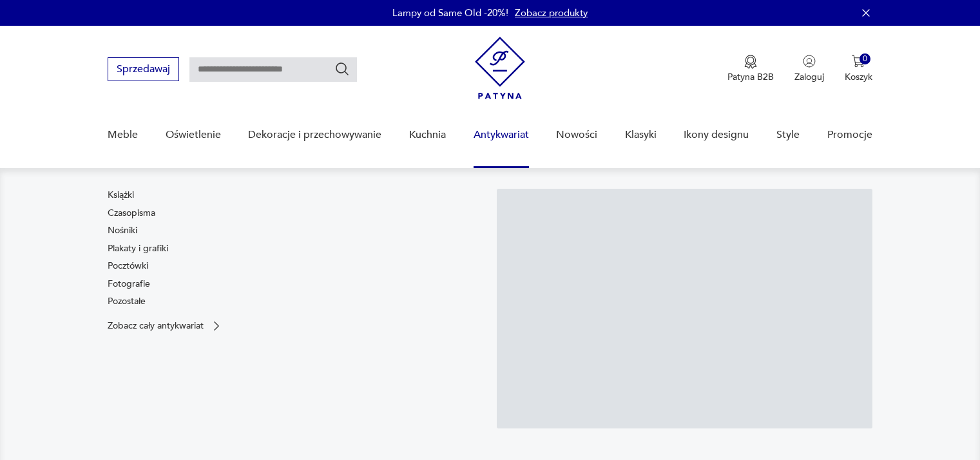 The width and height of the screenshot is (980, 460). Describe the element at coordinates (751, 69) in the screenshot. I see `a: Ikona medaluPatyna B2B` at that location.